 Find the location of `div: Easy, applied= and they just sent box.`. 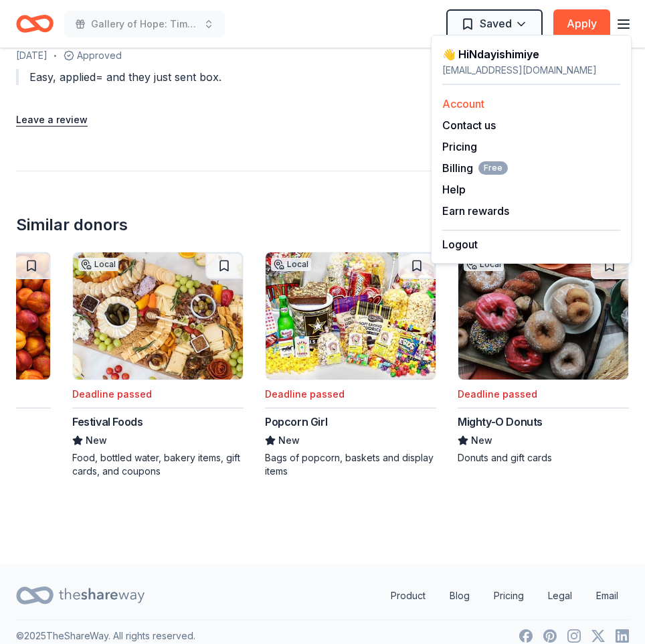

div: Easy, applied= and they just sent box. is located at coordinates (153, 77).